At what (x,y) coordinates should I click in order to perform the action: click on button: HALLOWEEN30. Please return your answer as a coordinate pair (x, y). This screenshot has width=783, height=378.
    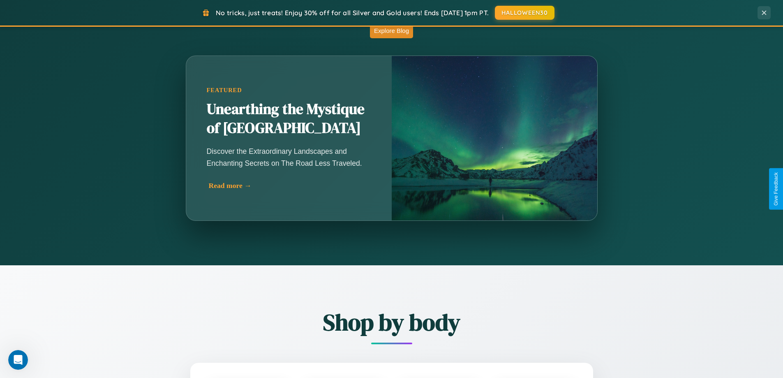
    Looking at the image, I should click on (525, 13).